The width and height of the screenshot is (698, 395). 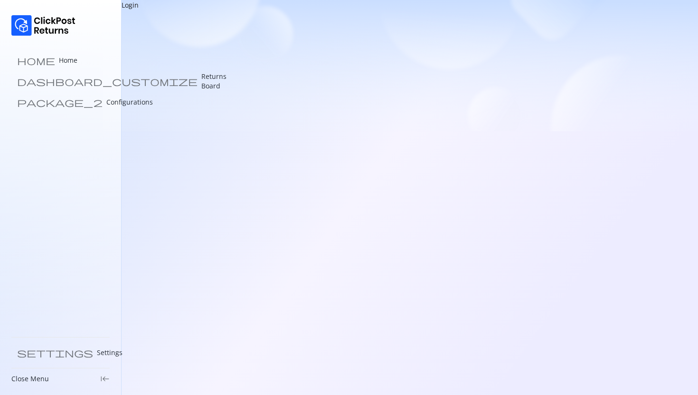 I want to click on p: Close Menu, so click(x=30, y=378).